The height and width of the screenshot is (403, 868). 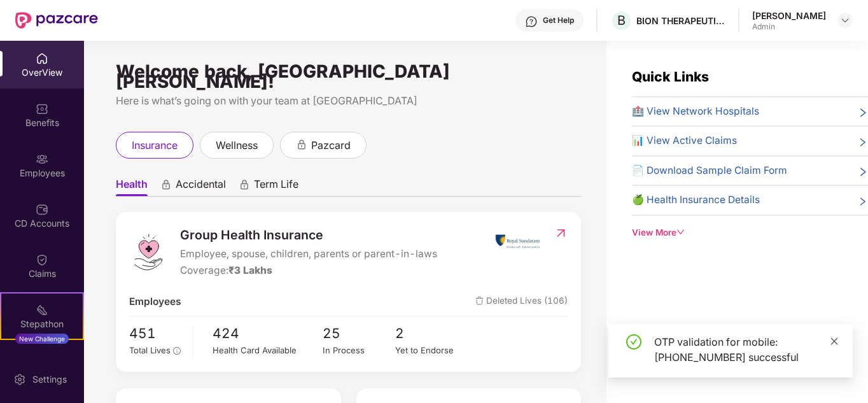 What do you see at coordinates (834, 341) in the screenshot?
I see `span: close` at bounding box center [834, 341].